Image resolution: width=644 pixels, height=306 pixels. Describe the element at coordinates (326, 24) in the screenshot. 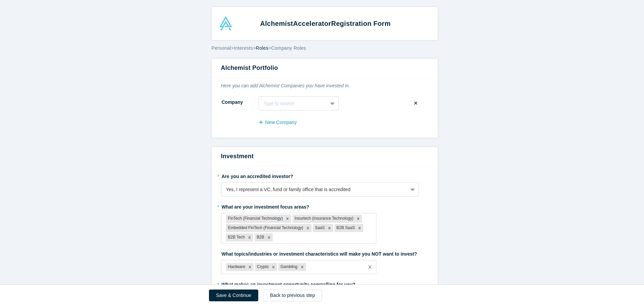

I see `strong: Alchemist Registration Form` at that location.